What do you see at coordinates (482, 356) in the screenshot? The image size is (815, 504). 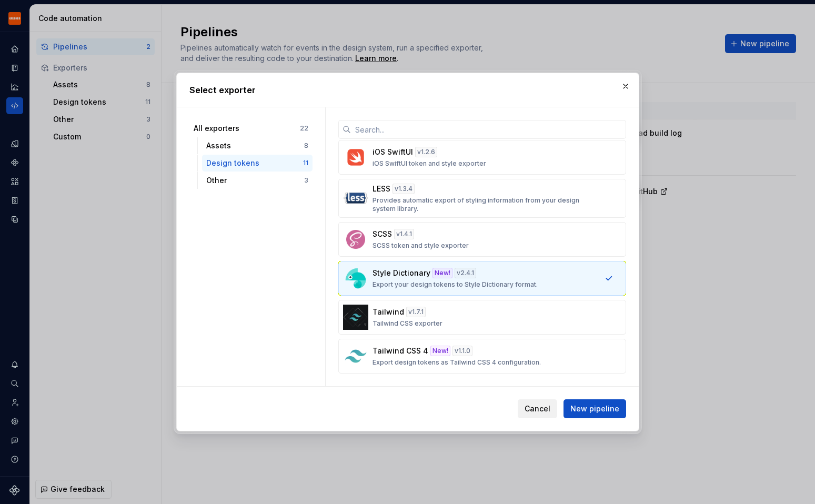 I see `button: Tailwind CSS 4New!v1.1.0Export design tokens as Tailwind CSS 4 configuration.` at bounding box center [482, 356].